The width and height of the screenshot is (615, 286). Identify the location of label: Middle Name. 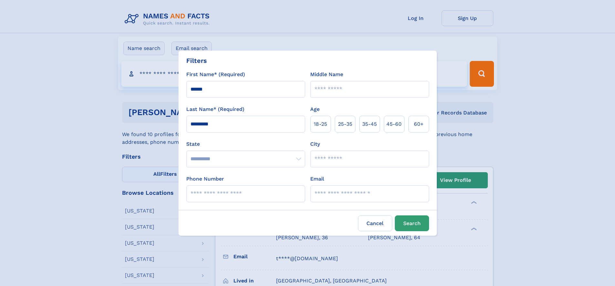
(327, 75).